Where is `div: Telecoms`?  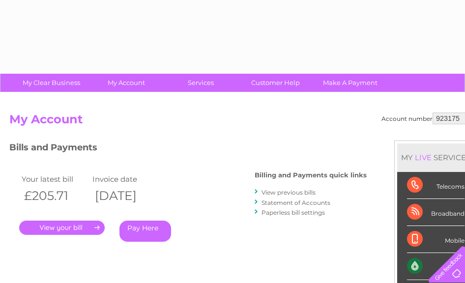
div: Telecoms is located at coordinates (436, 185).